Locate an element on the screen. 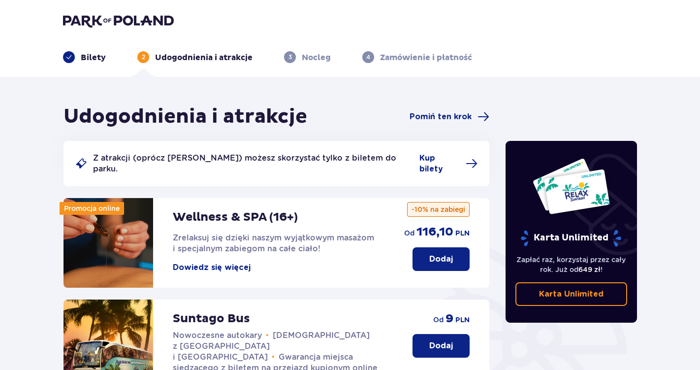 This screenshot has height=370, width=700. span: 116,10 is located at coordinates (434, 232).